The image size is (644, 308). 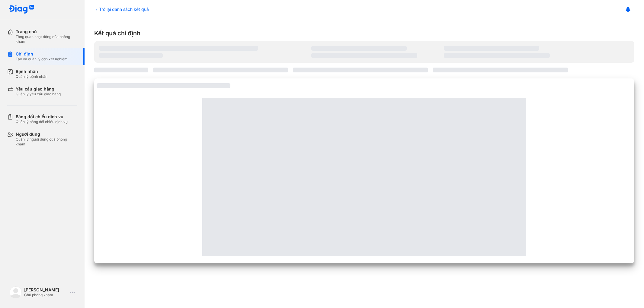 I want to click on div: Chỉ định, so click(x=42, y=54).